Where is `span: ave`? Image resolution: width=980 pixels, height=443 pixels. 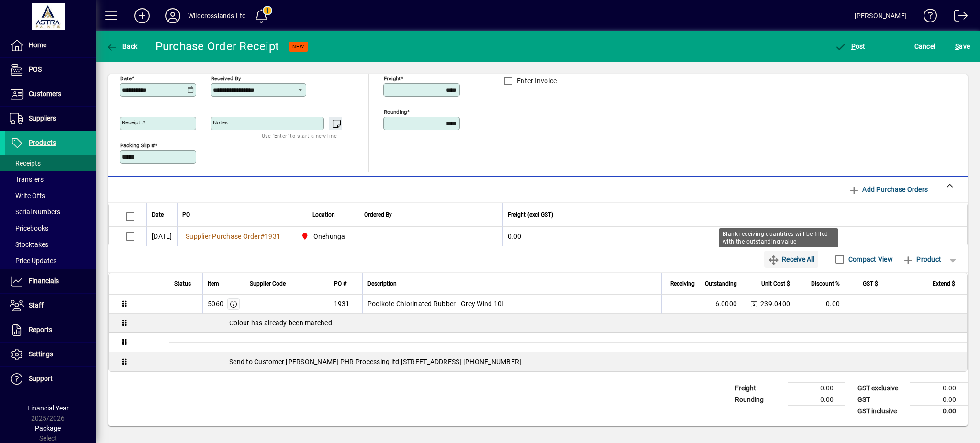
span: ave is located at coordinates (962, 46).